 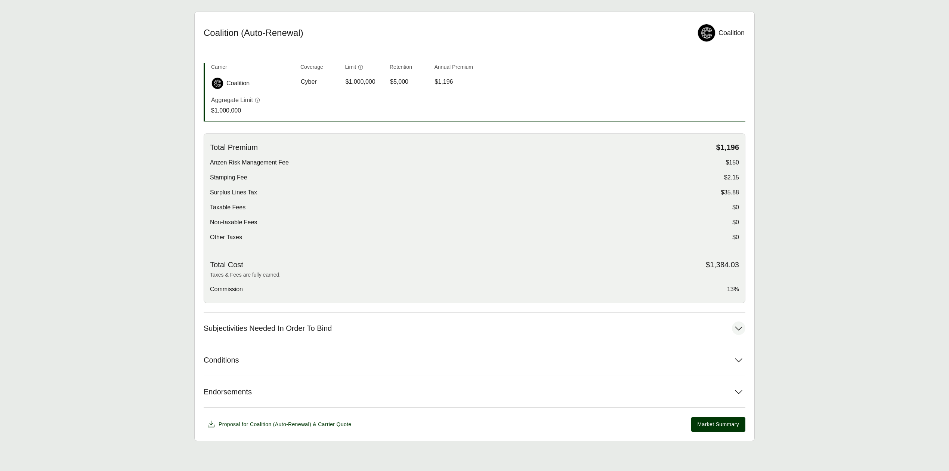 What do you see at coordinates (309, 82) in the screenshot?
I see `span: Cyber` at bounding box center [309, 82].